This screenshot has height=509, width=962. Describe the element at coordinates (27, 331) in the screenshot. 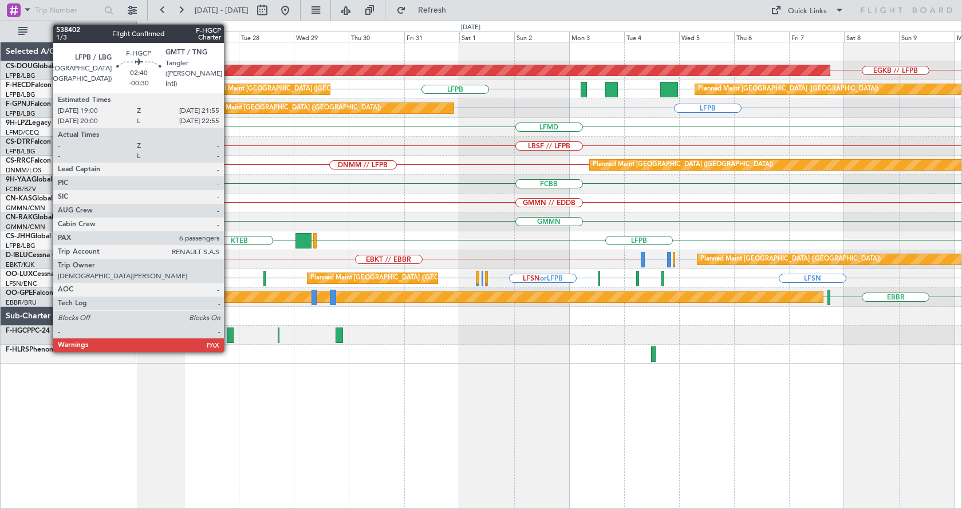

I see `a: F-HGCPPC-24` at that location.